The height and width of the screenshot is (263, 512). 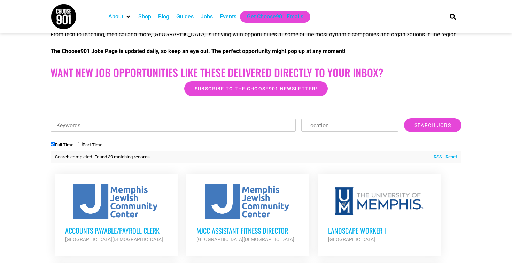 What do you see at coordinates (90, 145) in the screenshot?
I see `label: Part Time` at bounding box center [90, 145].